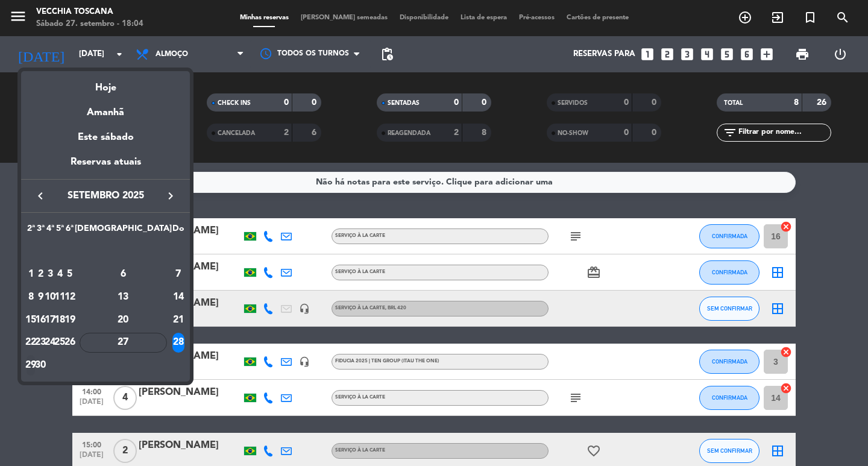  I want to click on div: 8, so click(30, 297).